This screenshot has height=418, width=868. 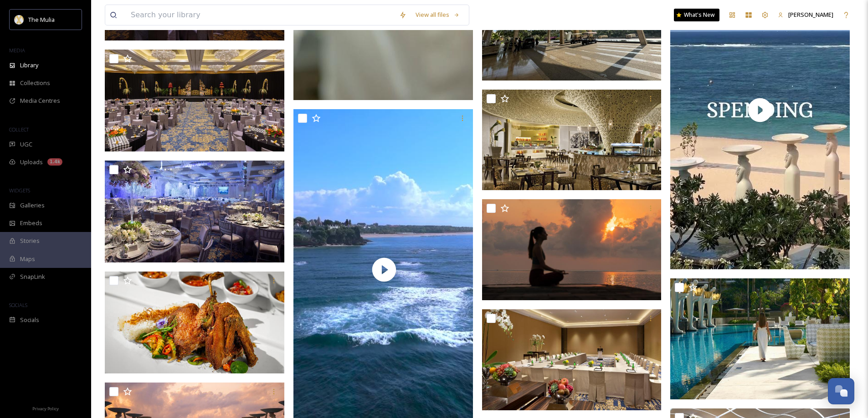 I want to click on span: Uploads, so click(x=31, y=162).